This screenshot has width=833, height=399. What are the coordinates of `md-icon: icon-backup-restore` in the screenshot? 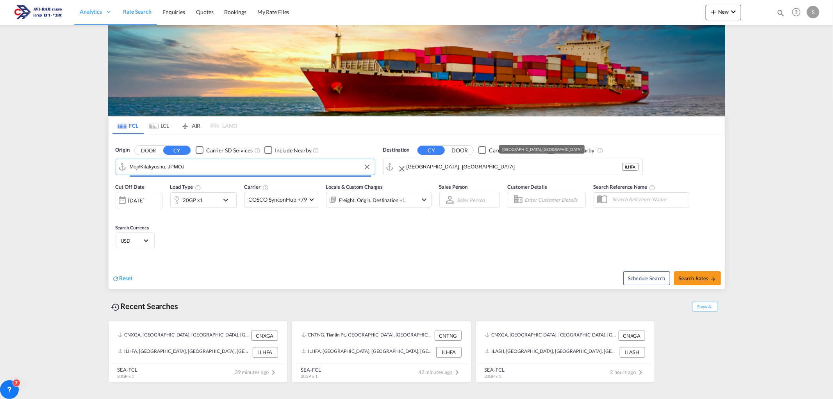 It's located at (116, 307).